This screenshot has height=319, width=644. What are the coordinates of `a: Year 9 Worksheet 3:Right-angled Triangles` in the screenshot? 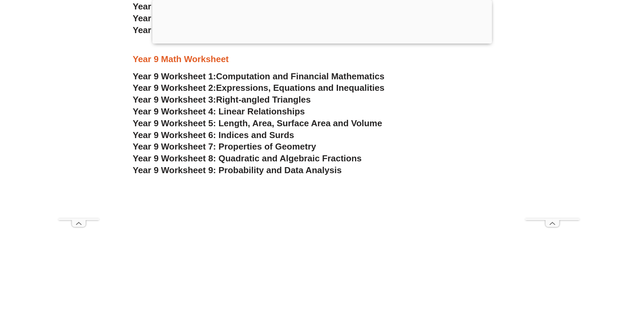 It's located at (222, 100).